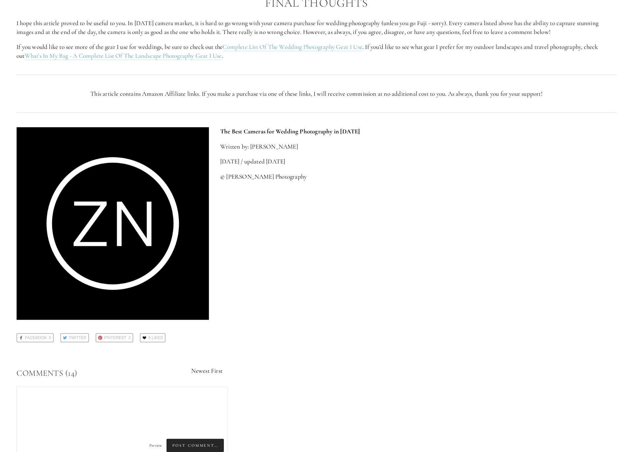 Image resolution: width=633 pixels, height=452 pixels. What do you see at coordinates (36, 337) in the screenshot?
I see `span: Facebook` at bounding box center [36, 337].